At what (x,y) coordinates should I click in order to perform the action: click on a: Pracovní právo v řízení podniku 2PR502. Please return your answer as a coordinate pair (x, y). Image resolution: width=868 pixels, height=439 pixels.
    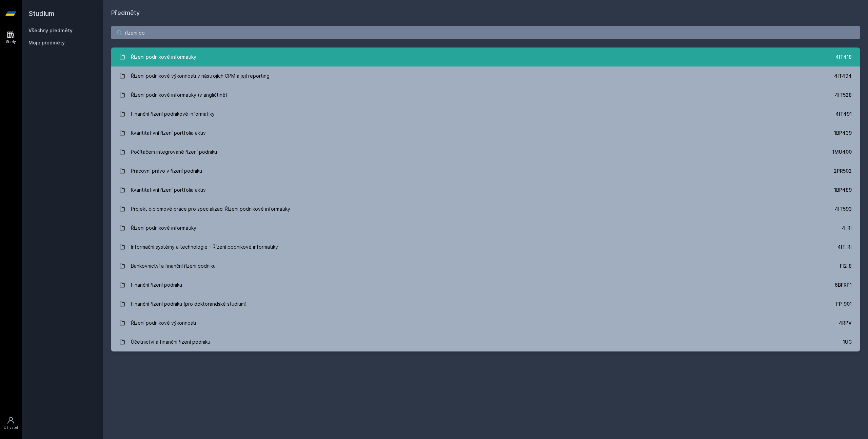
    Looking at the image, I should click on (486, 171).